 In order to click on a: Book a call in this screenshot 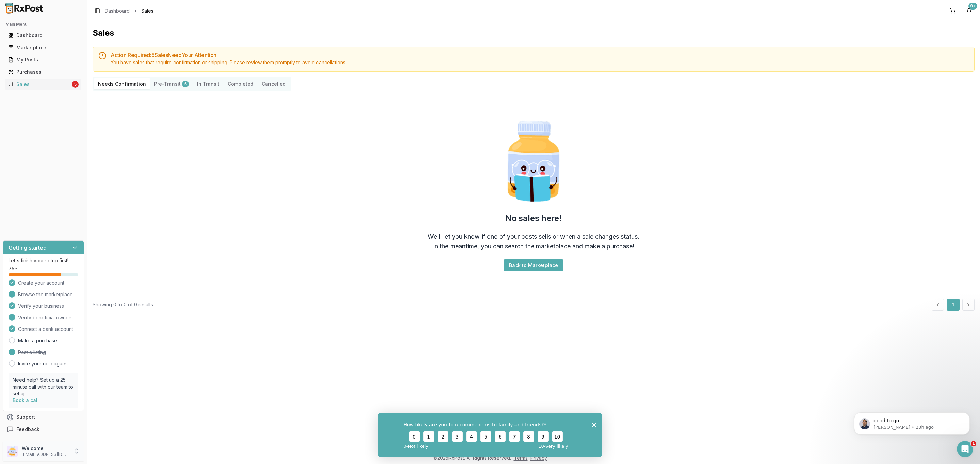, I will do `click(26, 400)`.